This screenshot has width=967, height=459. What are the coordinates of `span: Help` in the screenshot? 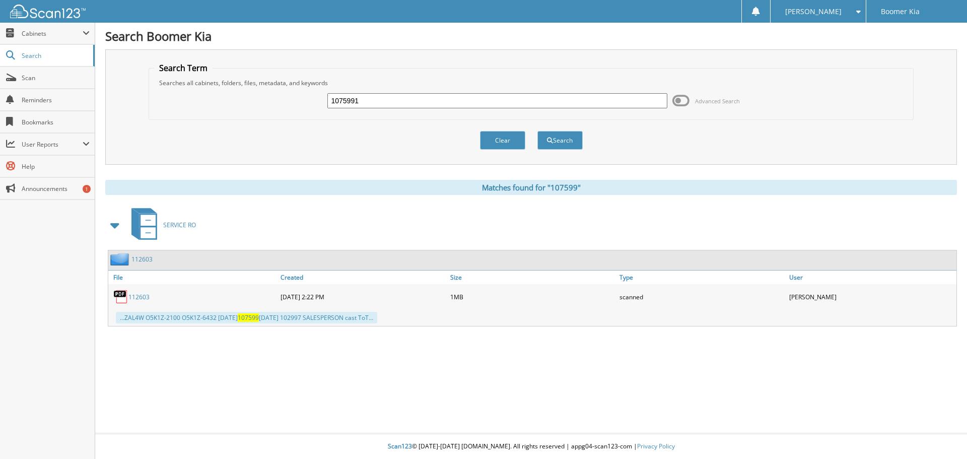 It's located at (55, 166).